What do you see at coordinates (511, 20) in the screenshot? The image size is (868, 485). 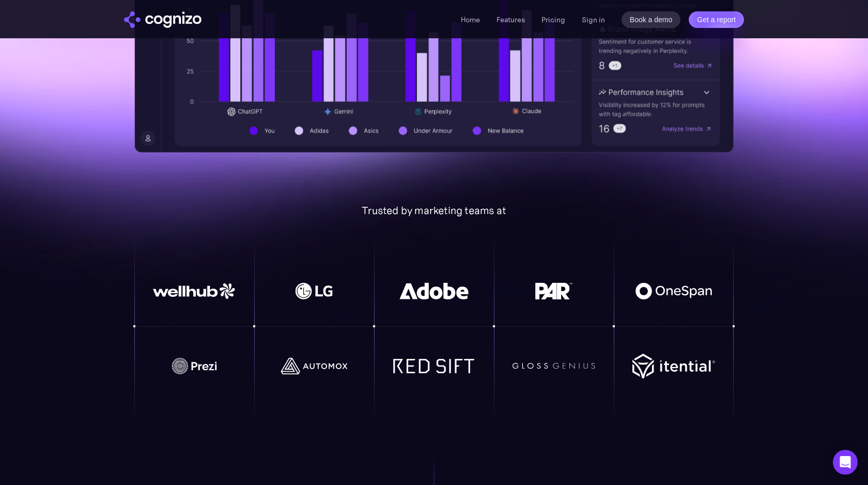 I see `a: Features` at bounding box center [511, 20].